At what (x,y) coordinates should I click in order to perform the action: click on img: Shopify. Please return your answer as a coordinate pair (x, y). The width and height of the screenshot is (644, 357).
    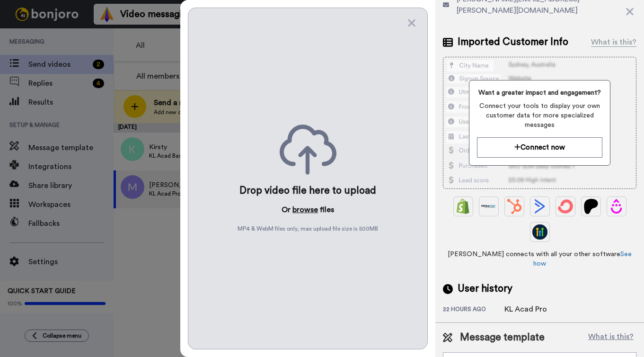
    Looking at the image, I should click on (463, 207).